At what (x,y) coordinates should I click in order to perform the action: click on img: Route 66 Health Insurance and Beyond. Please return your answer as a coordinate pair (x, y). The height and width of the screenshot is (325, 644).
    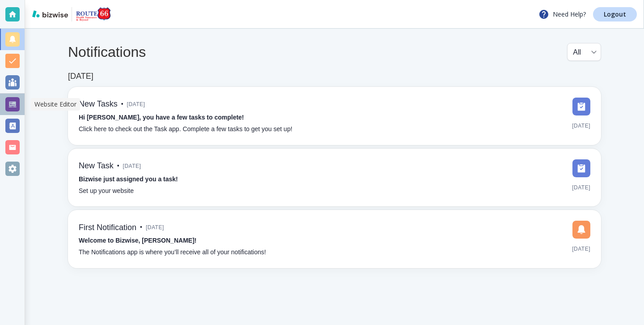
    Looking at the image, I should click on (93, 14).